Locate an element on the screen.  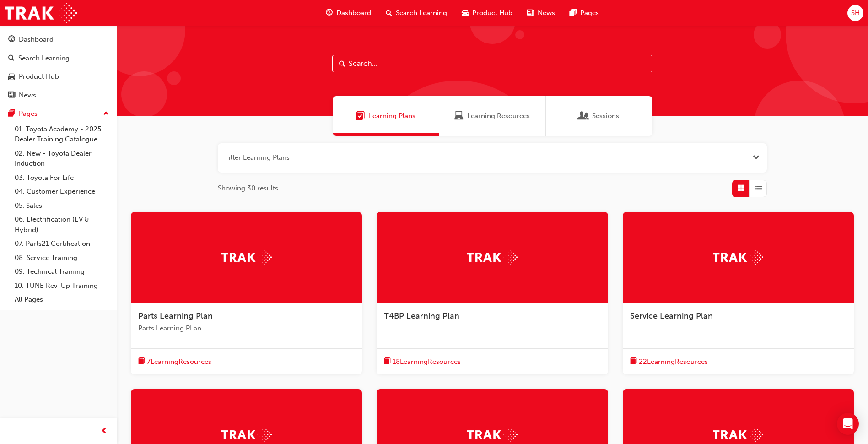
a: news-iconNews is located at coordinates (541, 13).